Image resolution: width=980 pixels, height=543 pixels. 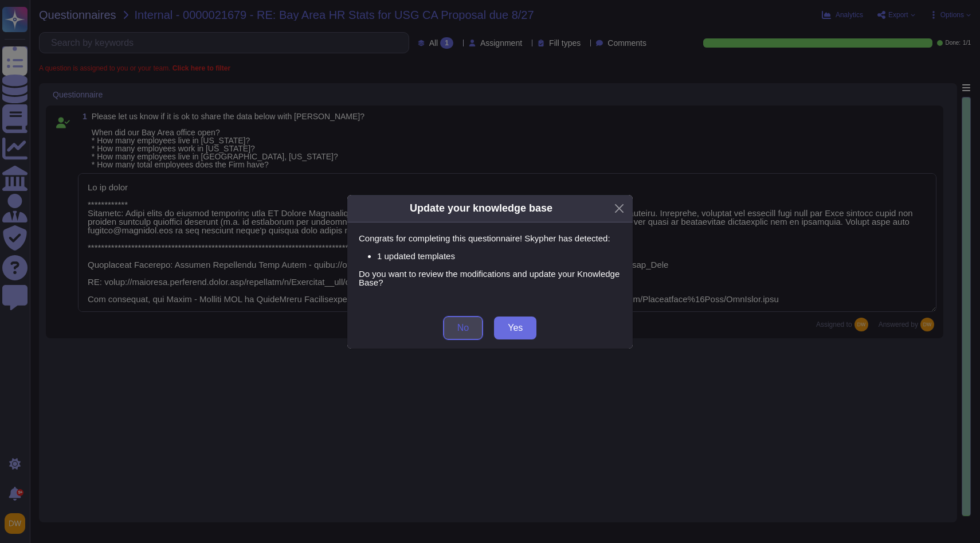 I want to click on div: Update your knowledge base, so click(x=481, y=208).